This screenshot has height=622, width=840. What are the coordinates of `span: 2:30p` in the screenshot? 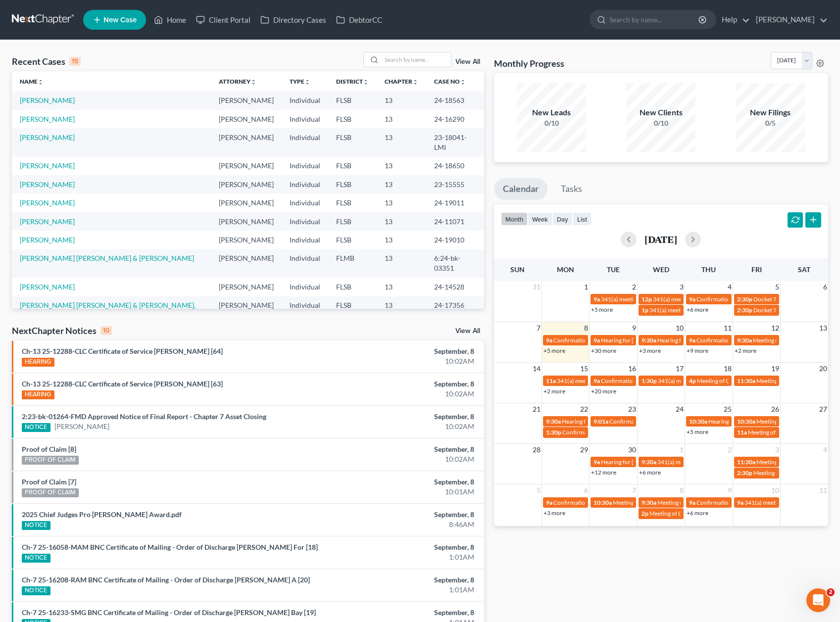 It's located at (745, 472).